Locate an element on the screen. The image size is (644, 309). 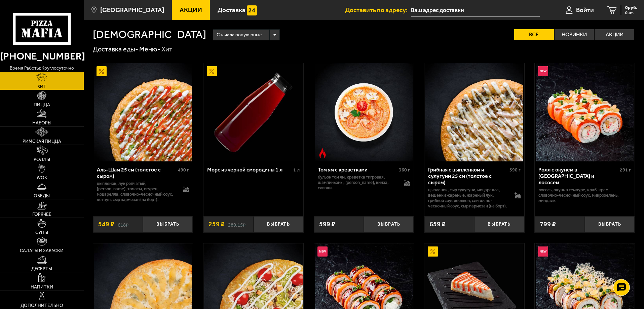
span: Напитки is located at coordinates (42, 287).